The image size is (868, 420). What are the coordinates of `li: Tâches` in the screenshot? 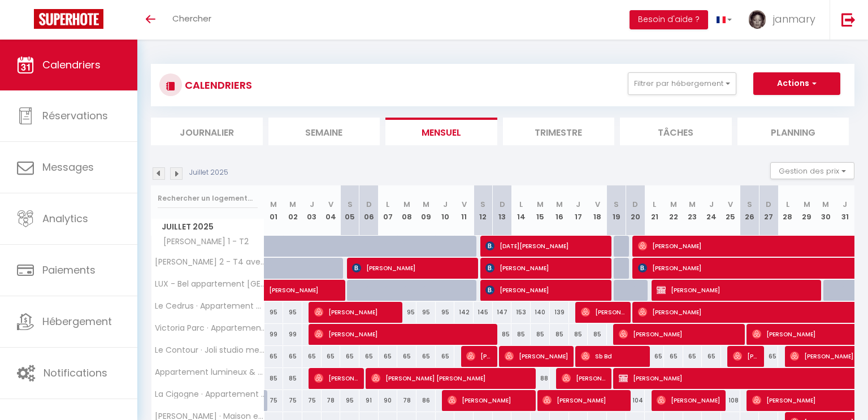 It's located at (676, 131).